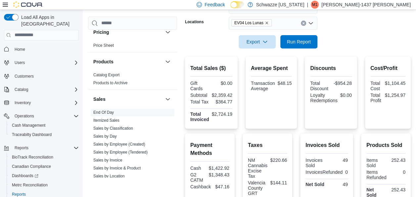  I want to click on span: M1, so click(315, 5).